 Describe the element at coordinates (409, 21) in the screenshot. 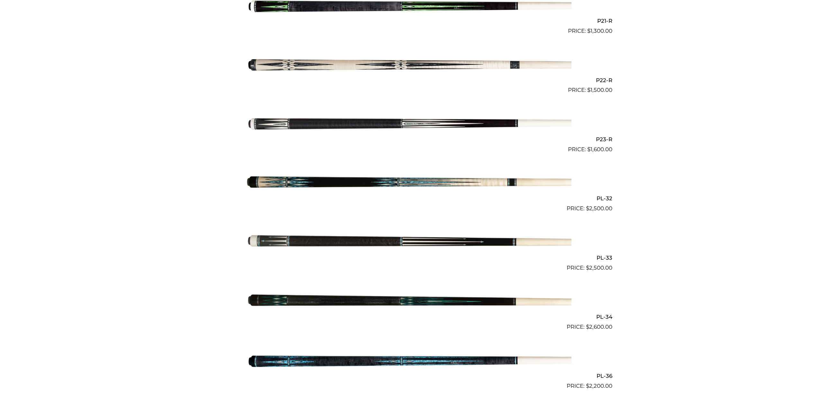

I see `h2: P21-R` at that location.